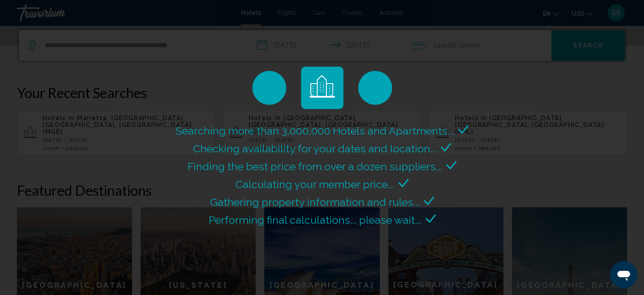 This screenshot has width=644, height=295. What do you see at coordinates (314, 166) in the screenshot?
I see `span: Finding the best price from over a dozen suppliers...` at bounding box center [314, 166].